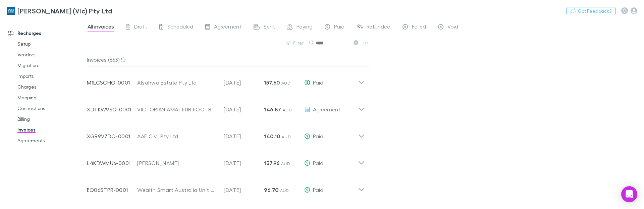  What do you see at coordinates (272, 163) in the screenshot?
I see `strong: 137.96` at bounding box center [272, 163].